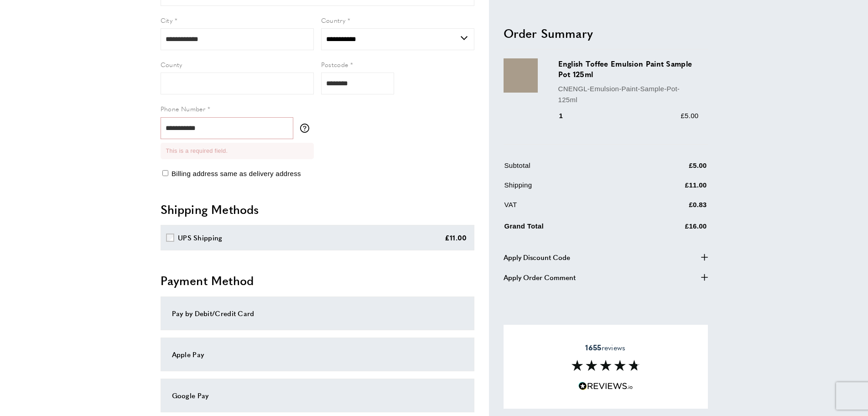  Describe the element at coordinates (629, 69) in the screenshot. I see `h3: English Toffee Emulsion Paint Sample Pot 125ml` at that location.